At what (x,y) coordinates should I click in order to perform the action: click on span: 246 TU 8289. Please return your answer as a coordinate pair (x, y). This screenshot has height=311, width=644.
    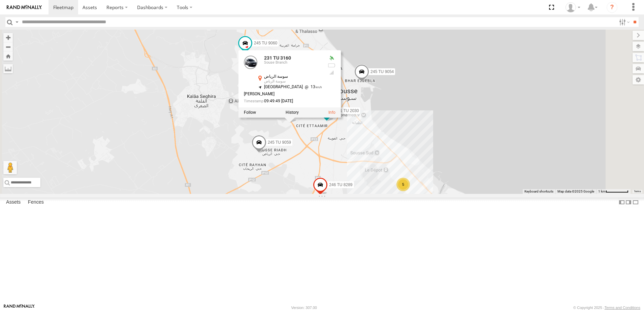
    Looking at the image, I should click on (341, 185).